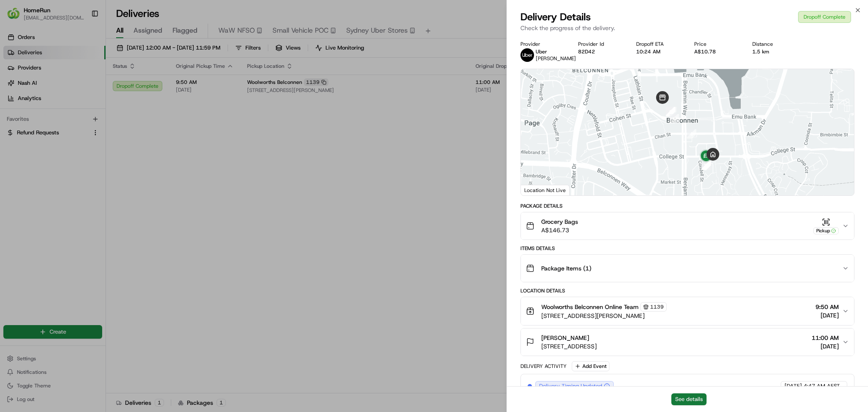 The width and height of the screenshot is (868, 412). What do you see at coordinates (81, 59) in the screenshot?
I see `input: Clear` at bounding box center [81, 59].